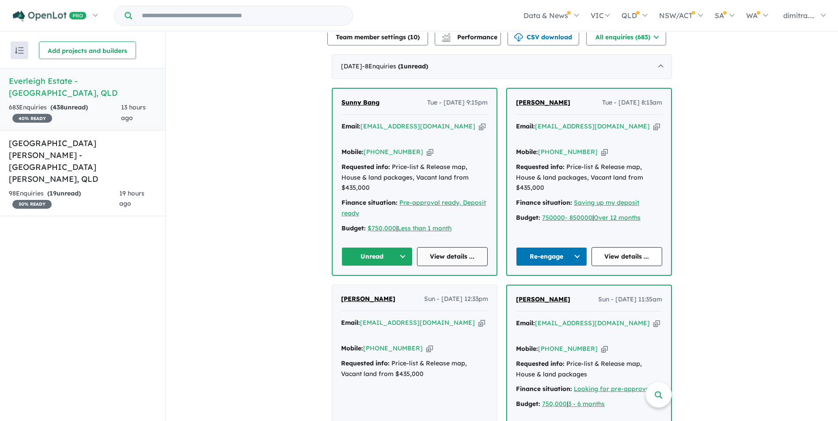  I want to click on u: Pre-approval ready, Deposit ready, so click(413, 208).